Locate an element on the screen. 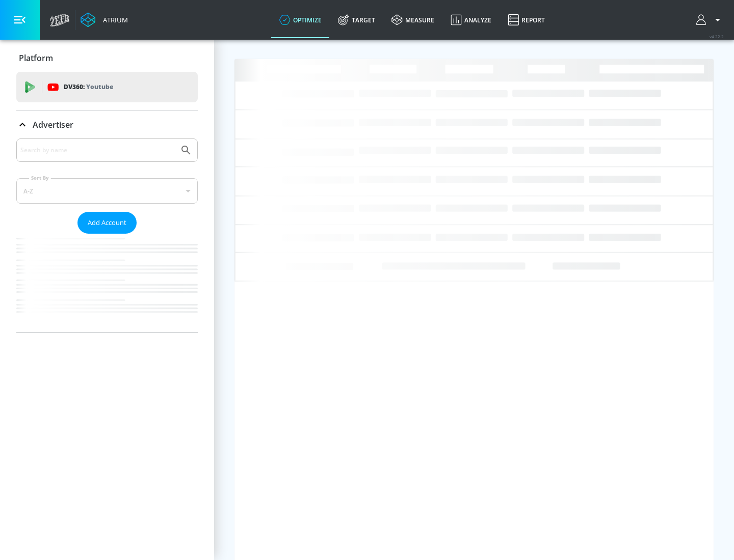 The width and height of the screenshot is (734, 560). span: v 4.22.2 is located at coordinates (717, 36).